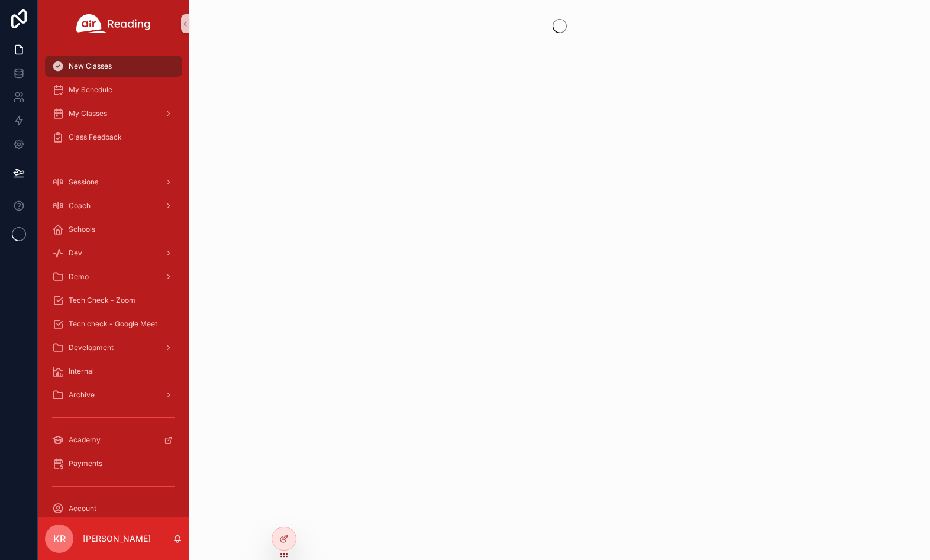 The image size is (930, 560). What do you see at coordinates (113, 324) in the screenshot?
I see `span: Tech check - Google Meet` at bounding box center [113, 324].